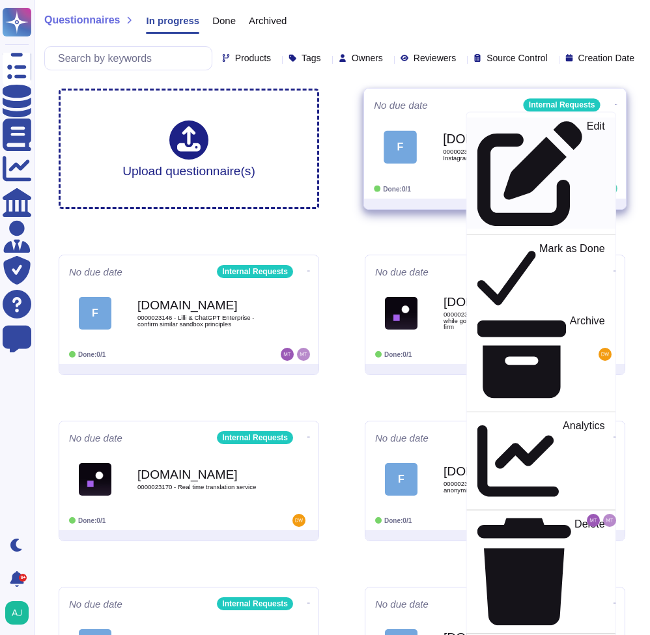  What do you see at coordinates (20, 612) in the screenshot?
I see `button: user` at bounding box center [20, 612].